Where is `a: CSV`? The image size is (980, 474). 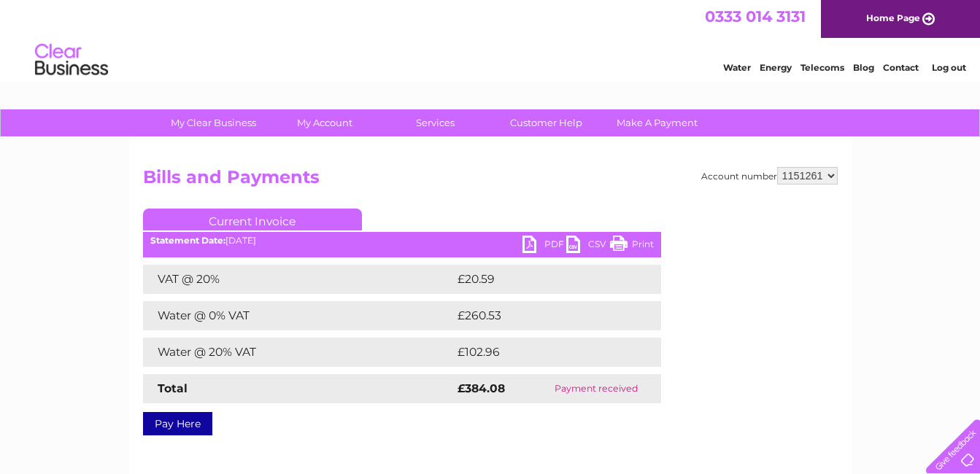
a: CSV is located at coordinates (588, 245).